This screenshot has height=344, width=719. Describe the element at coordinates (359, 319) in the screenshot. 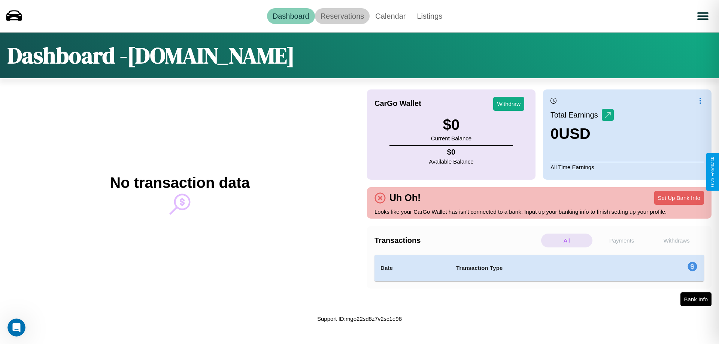

I see `p: Support ID: mgo22sd8z7v2sc1e98` at that location.